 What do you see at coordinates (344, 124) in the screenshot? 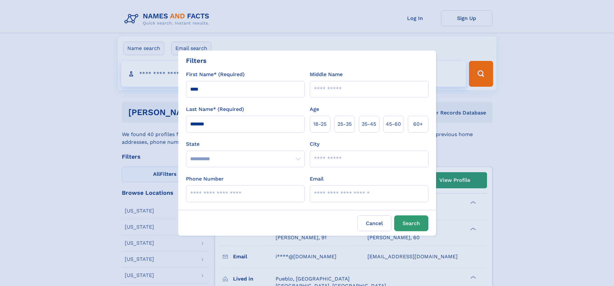
I see `span: 25‑35` at bounding box center [344, 124].